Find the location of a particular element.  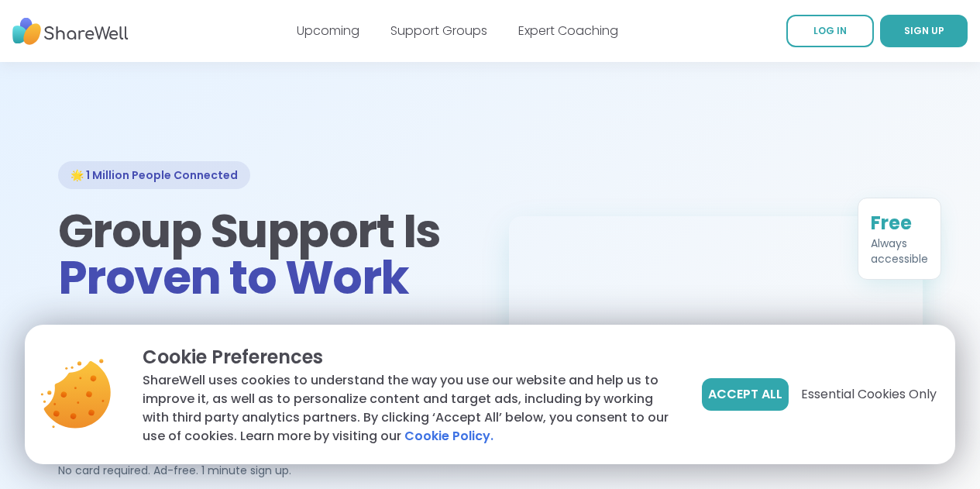

img: ShareWell Nav Logo is located at coordinates (71, 31).